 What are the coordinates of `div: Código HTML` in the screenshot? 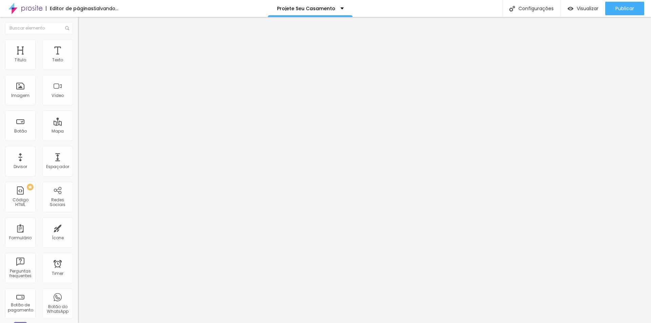 It's located at (20, 202).